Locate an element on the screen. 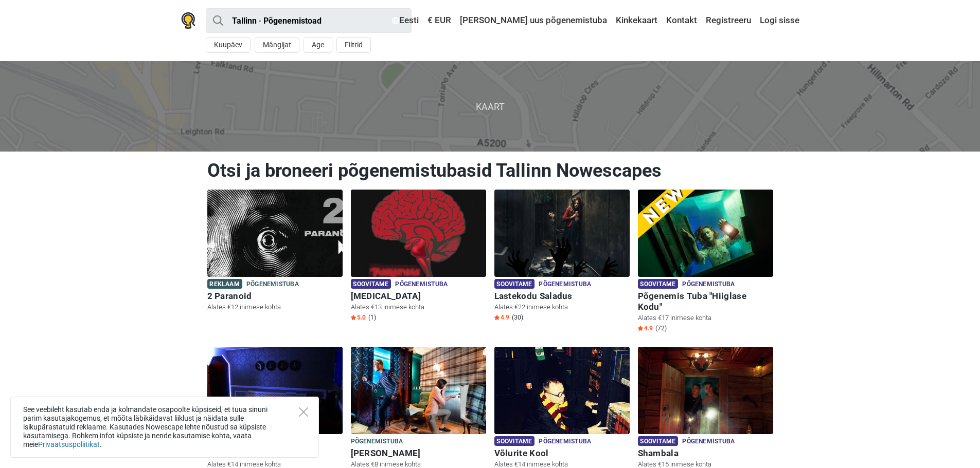 The height and width of the screenshot is (468, 980). button: Filtrid is located at coordinates (353, 45).